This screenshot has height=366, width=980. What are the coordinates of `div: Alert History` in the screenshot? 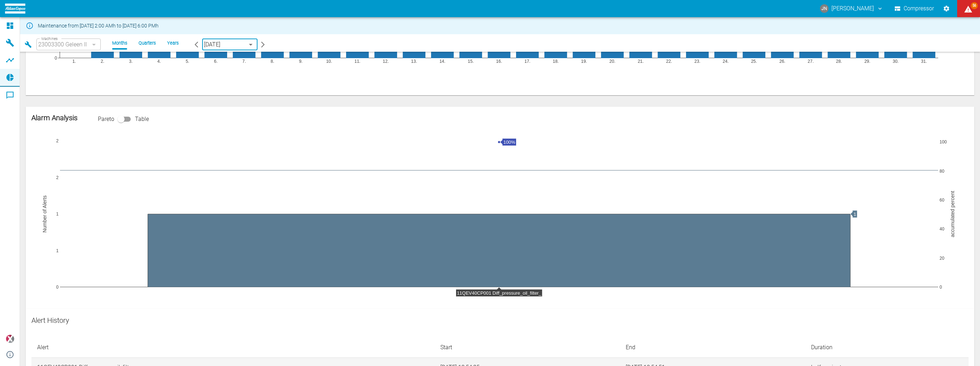 It's located at (500, 320).